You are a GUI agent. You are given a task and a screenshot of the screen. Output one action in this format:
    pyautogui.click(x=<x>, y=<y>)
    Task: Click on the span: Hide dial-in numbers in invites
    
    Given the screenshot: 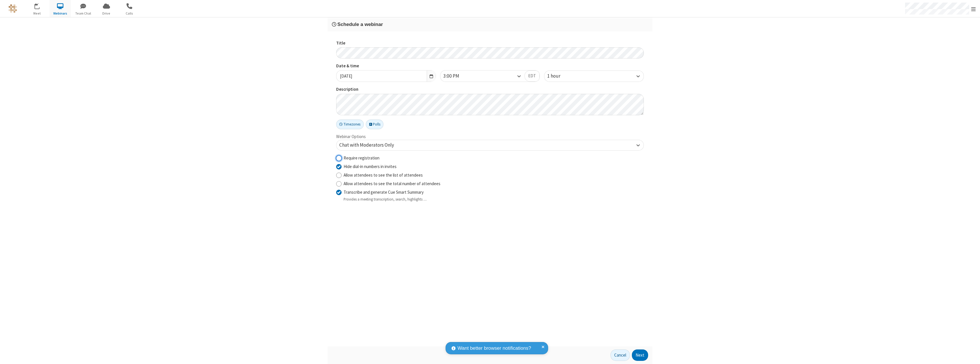 What is the action you would take?
    pyautogui.click(x=370, y=166)
    